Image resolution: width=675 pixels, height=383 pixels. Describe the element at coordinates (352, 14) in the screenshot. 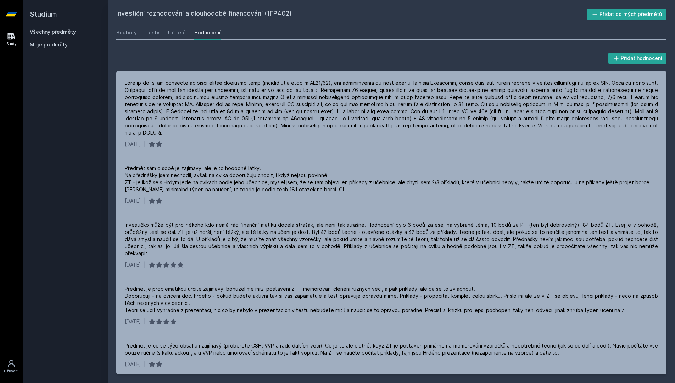

I see `h2: Investiční rozhodování a dlouhodobé financování (1FP402)` at that location.